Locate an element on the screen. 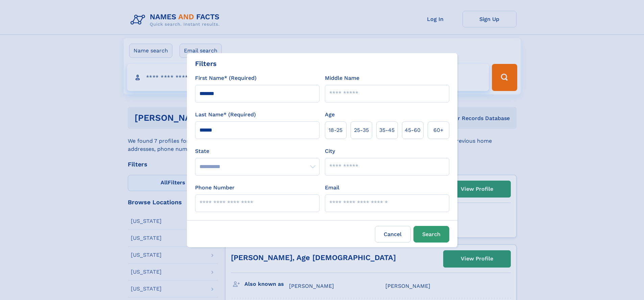 The image size is (644, 300). span: 45‑60 is located at coordinates (413, 130).